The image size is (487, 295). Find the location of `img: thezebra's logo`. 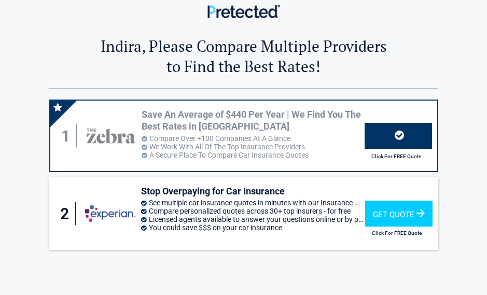

img: thezebra's logo is located at coordinates (111, 136).